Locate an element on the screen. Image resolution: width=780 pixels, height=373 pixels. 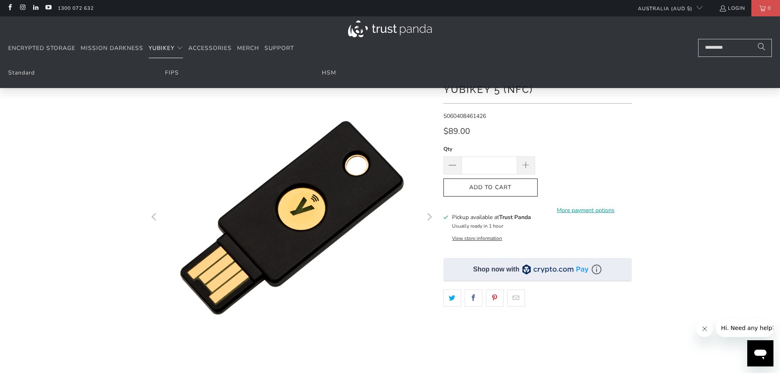
a: Mission Darkness is located at coordinates (112, 48).